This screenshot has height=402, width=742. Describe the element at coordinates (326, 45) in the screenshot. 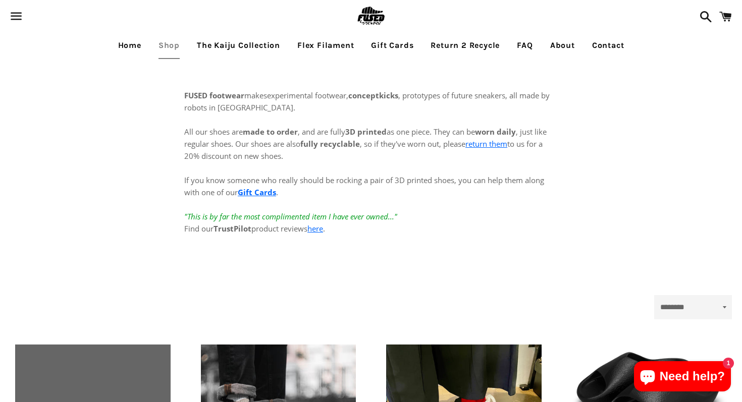

I see `a: Flex Filament` at that location.